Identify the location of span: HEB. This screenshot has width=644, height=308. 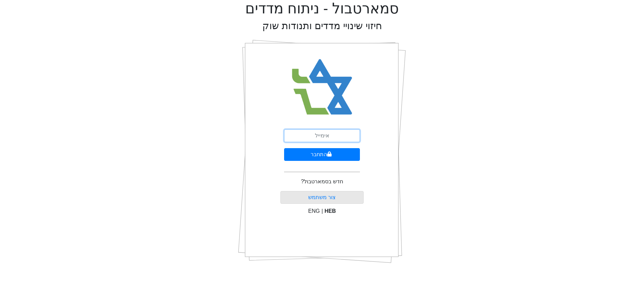
(330, 211).